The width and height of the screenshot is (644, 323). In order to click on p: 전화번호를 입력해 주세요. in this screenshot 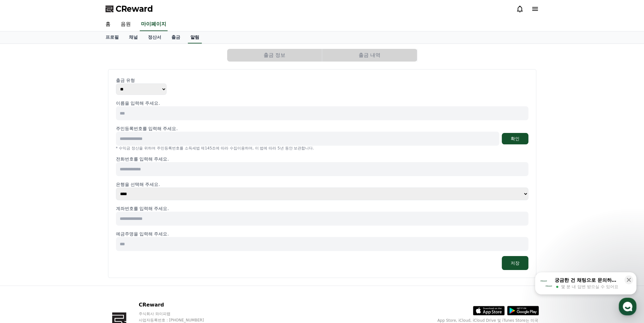, I will do `click(322, 159)`.